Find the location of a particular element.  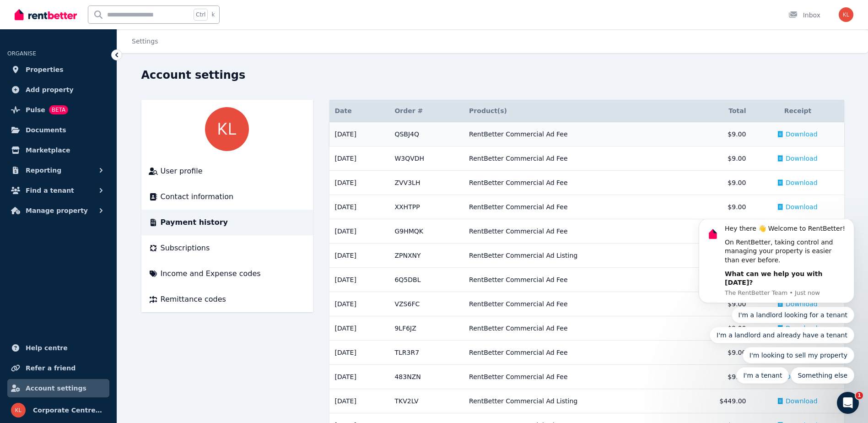

a: User profile is located at coordinates (227, 171).